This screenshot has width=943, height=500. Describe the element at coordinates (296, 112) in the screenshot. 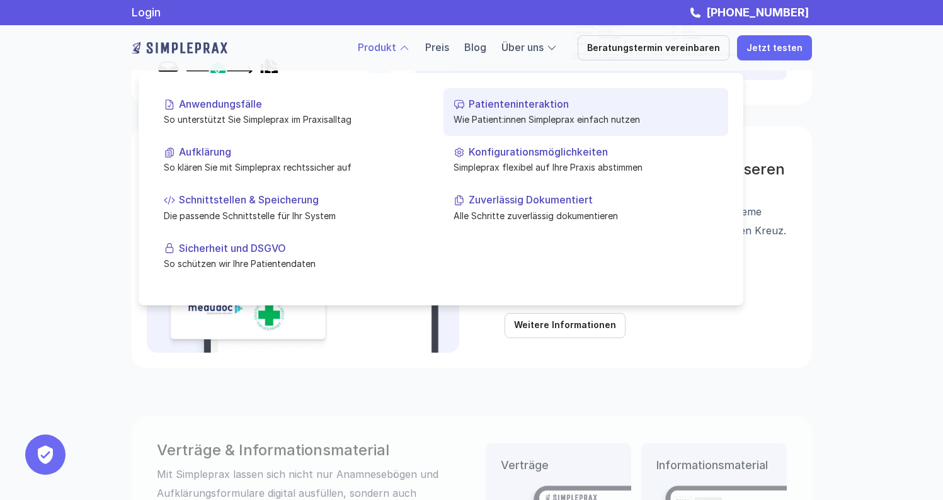

I see `a: AnwendungsfälleSo unterstützt Sie Simpleprax im Praxisalltag` at that location.